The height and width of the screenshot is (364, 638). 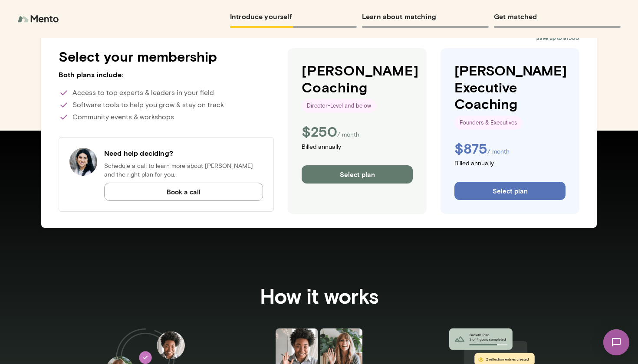 I want to click on img: Have a question?, so click(x=83, y=162).